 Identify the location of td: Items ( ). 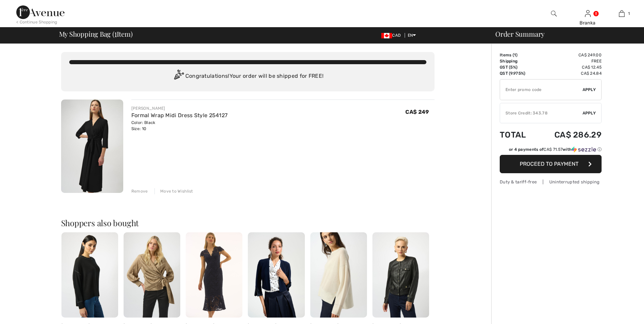
(518, 55).